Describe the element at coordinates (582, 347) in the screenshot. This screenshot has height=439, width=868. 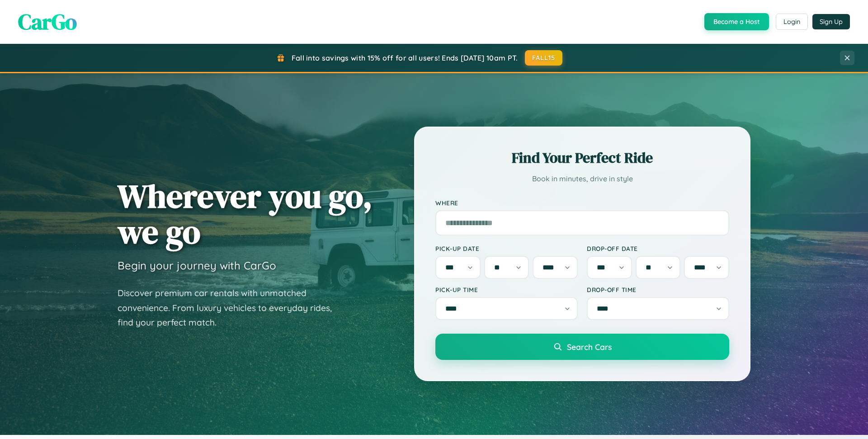
I see `button: Search Cars` at that location.